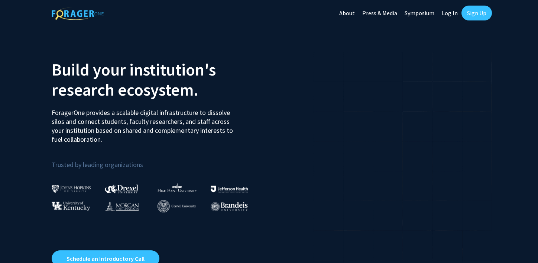 The width and height of the screenshot is (538, 263). I want to click on img: Drexel University, so click(121, 188).